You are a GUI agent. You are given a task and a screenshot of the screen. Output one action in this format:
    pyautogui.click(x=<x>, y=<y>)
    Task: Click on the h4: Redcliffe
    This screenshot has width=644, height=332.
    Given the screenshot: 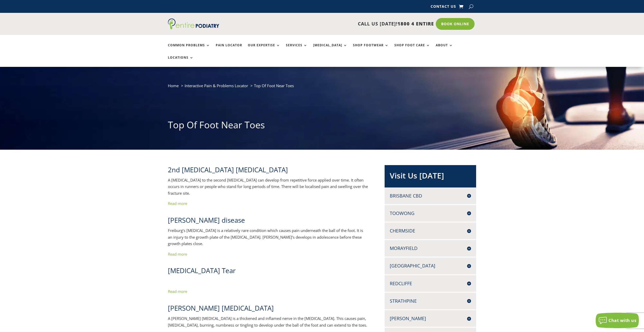 What is the action you would take?
    pyautogui.click(x=430, y=283)
    